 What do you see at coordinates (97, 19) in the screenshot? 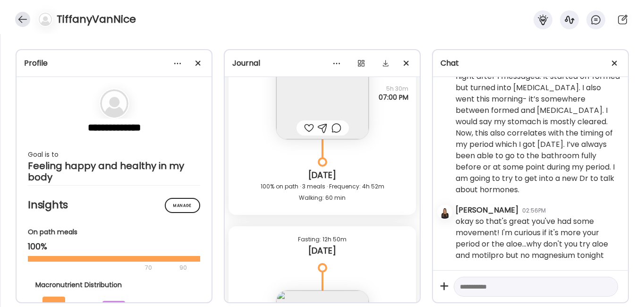
I see `h4: TiffanyVanNice` at bounding box center [97, 19].